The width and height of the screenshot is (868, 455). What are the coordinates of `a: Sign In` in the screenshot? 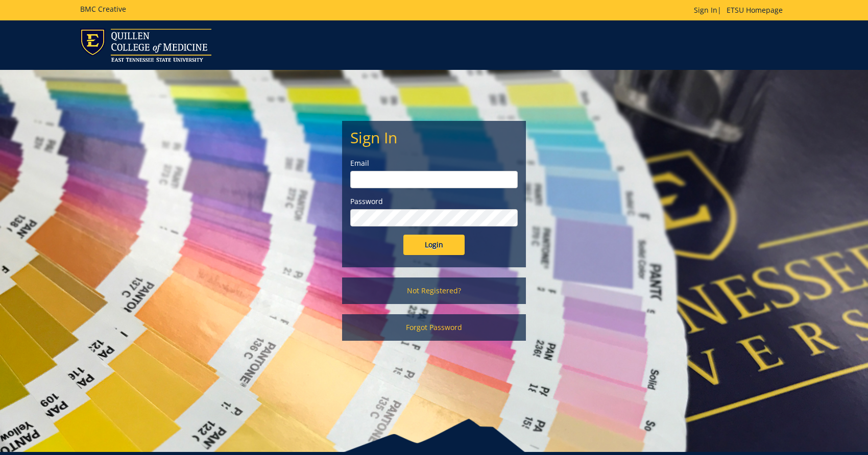 It's located at (705, 9).